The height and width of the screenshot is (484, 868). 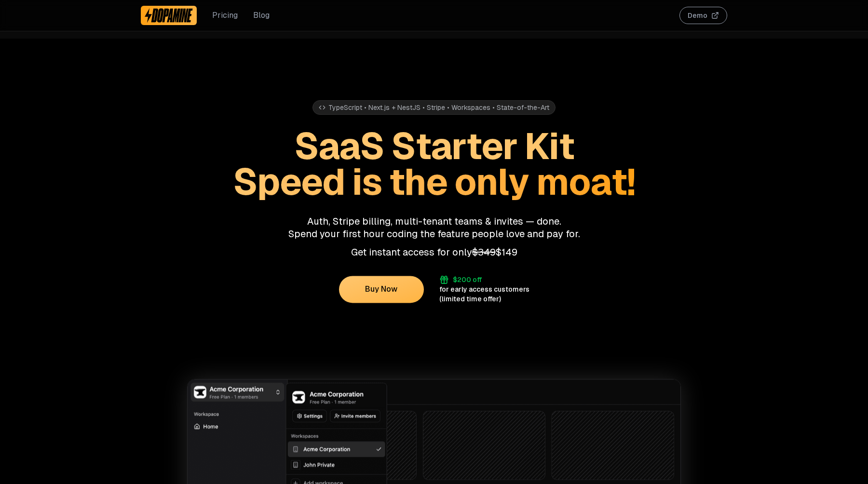 What do you see at coordinates (434, 252) in the screenshot?
I see `p: Get instant access for only $149` at bounding box center [434, 252].